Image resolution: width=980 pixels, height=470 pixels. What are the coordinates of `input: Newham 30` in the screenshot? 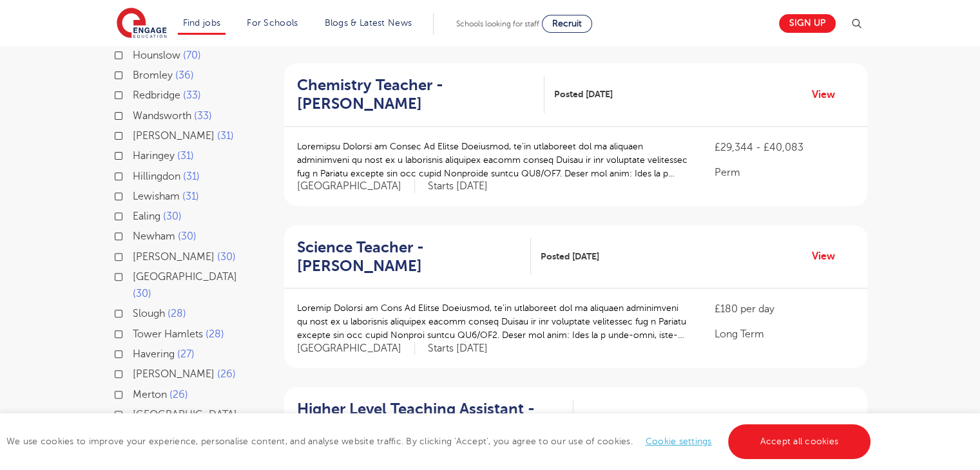 It's located at (136, 234).